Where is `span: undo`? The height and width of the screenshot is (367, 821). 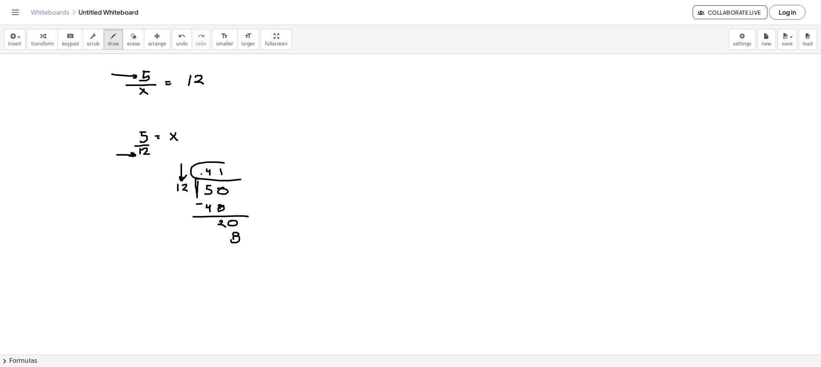
span: undo is located at coordinates (182, 44).